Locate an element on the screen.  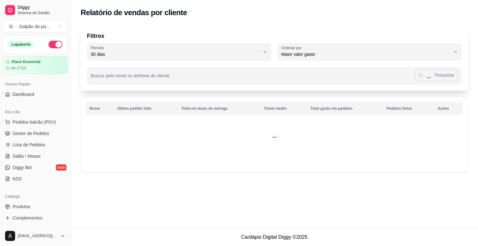
span: KDS is located at coordinates (17, 178).